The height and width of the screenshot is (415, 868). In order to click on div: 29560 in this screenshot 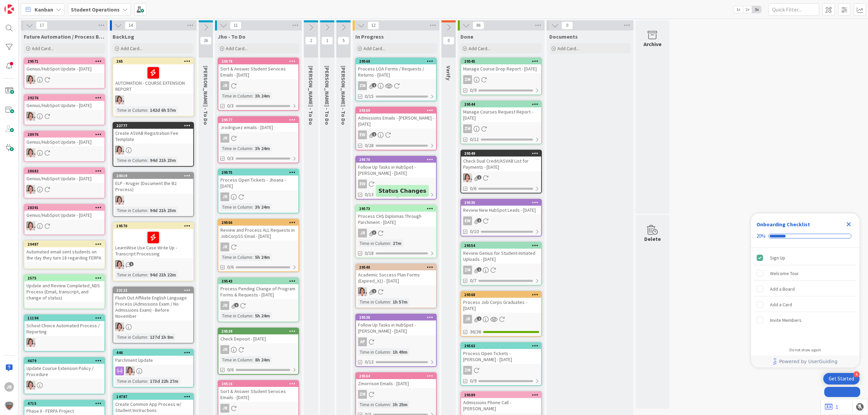, I will do `click(396, 61)`.